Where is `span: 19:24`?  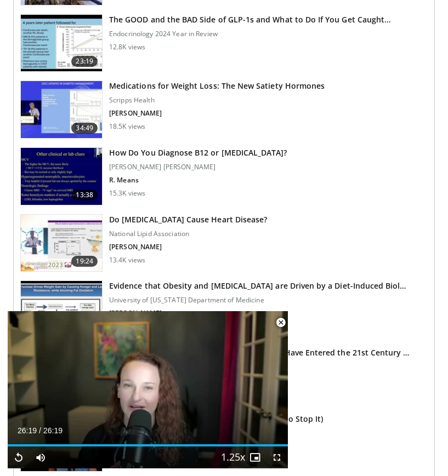
span: 19:24 is located at coordinates (84, 262).